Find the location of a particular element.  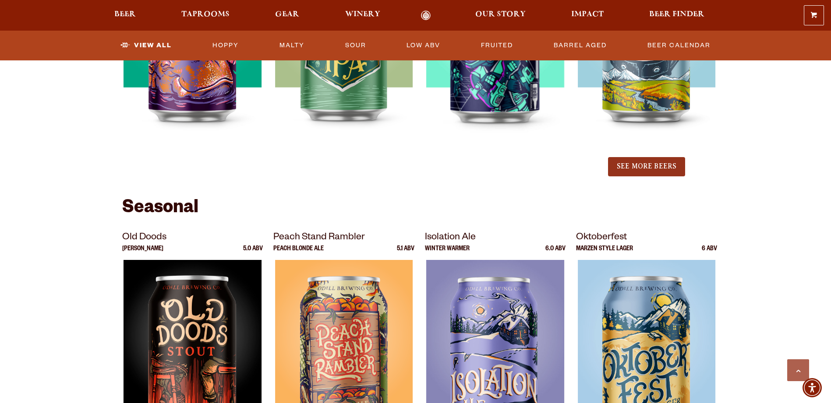

p: 6.0 ABV is located at coordinates (555, 253).